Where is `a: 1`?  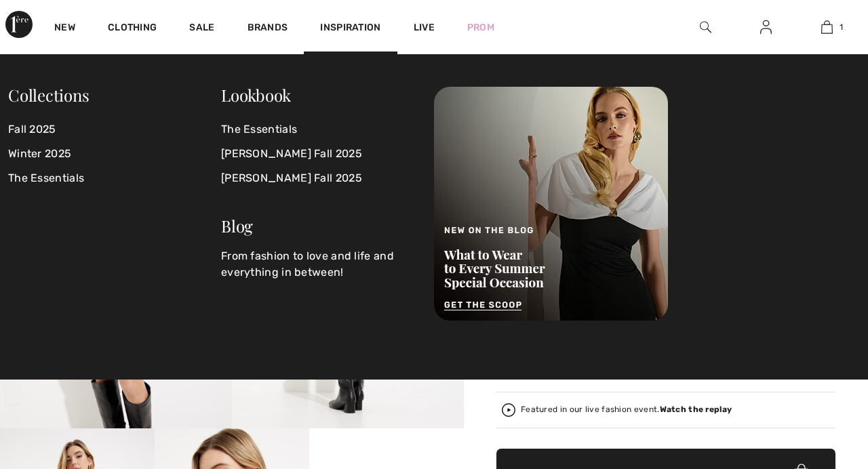
a: 1 is located at coordinates (826, 27).